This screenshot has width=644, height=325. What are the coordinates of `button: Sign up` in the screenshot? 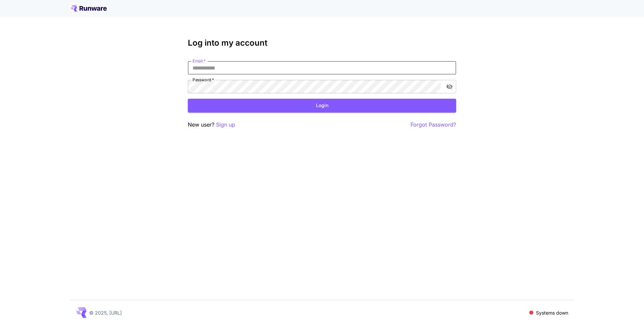 It's located at (226, 125).